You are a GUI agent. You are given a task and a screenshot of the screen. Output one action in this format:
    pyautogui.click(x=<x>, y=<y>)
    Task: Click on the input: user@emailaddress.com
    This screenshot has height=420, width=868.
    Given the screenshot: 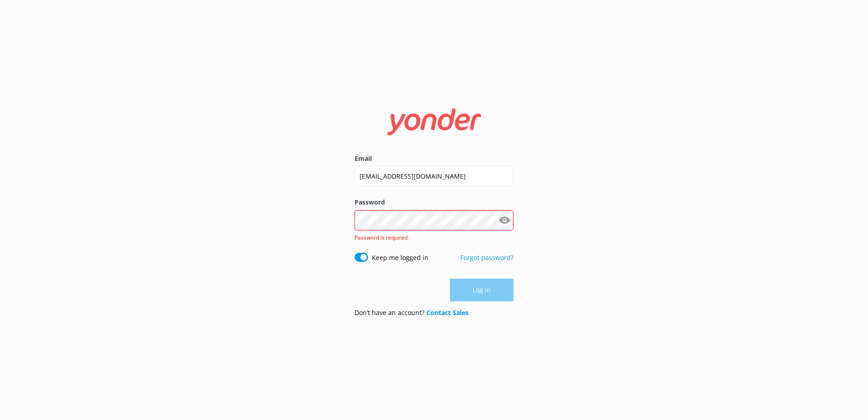 What is the action you would take?
    pyautogui.click(x=434, y=176)
    